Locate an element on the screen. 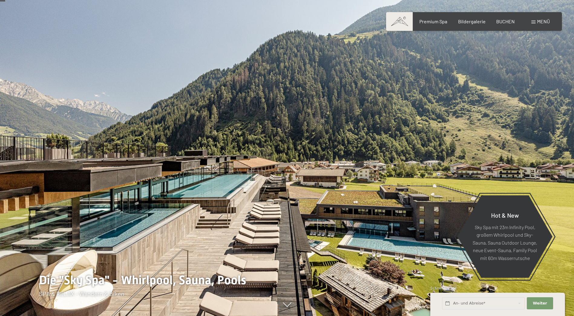 The image size is (574, 316). span: Hot & New is located at coordinates (505, 215).